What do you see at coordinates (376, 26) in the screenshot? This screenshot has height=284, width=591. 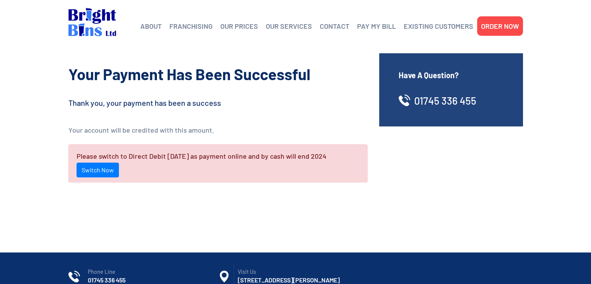 I see `a: PAY MY BILL` at bounding box center [376, 26].